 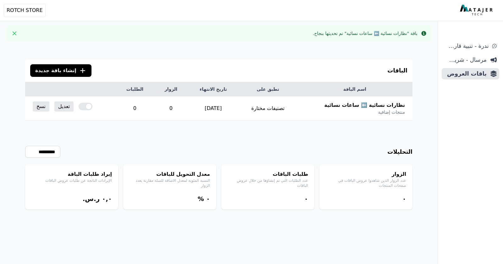 What do you see at coordinates (135, 89) in the screenshot?
I see `th: الطلبات` at bounding box center [135, 89].